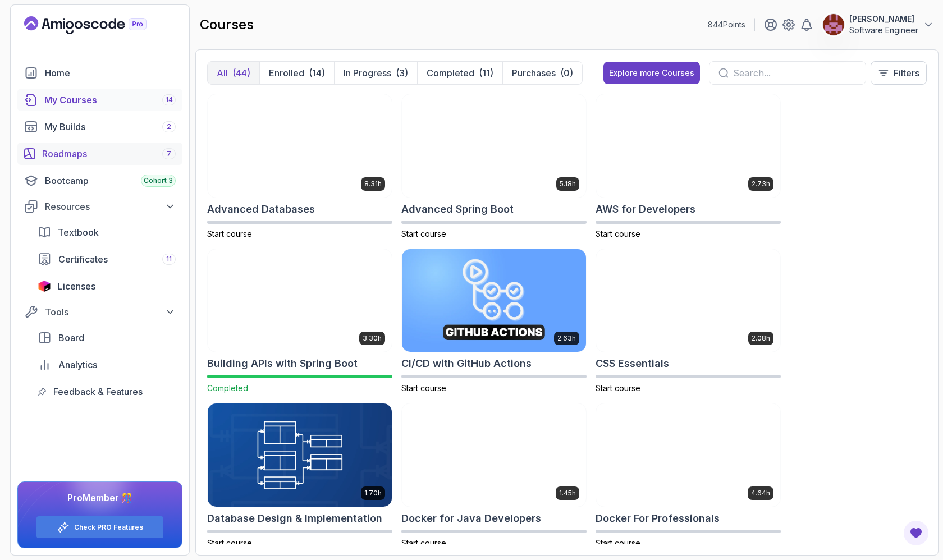 This screenshot has width=943, height=560. I want to click on h2: Docker For Professionals, so click(658, 518).